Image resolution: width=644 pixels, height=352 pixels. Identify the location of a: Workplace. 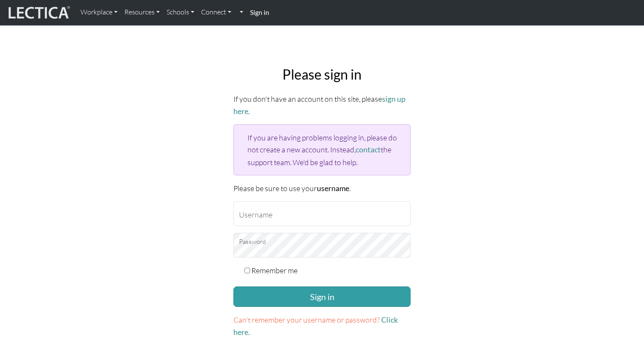
(99, 13).